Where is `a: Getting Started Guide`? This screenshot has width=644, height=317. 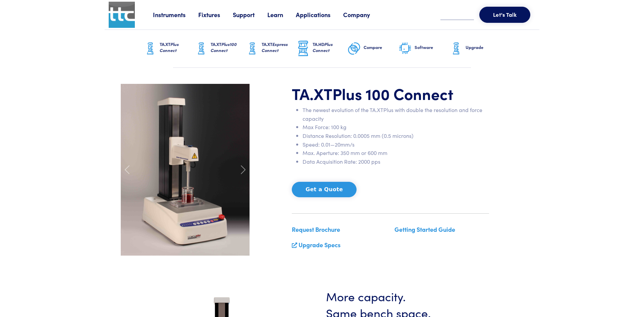 a: Getting Started Guide is located at coordinates (425, 229).